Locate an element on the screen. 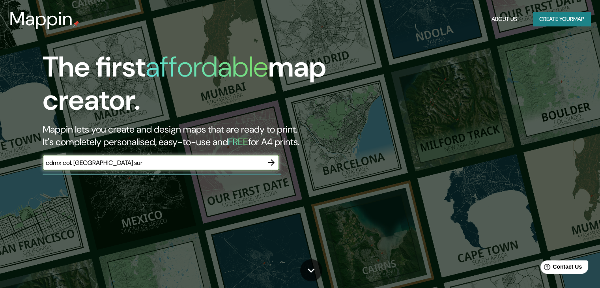  button: About Us is located at coordinates (504, 19).